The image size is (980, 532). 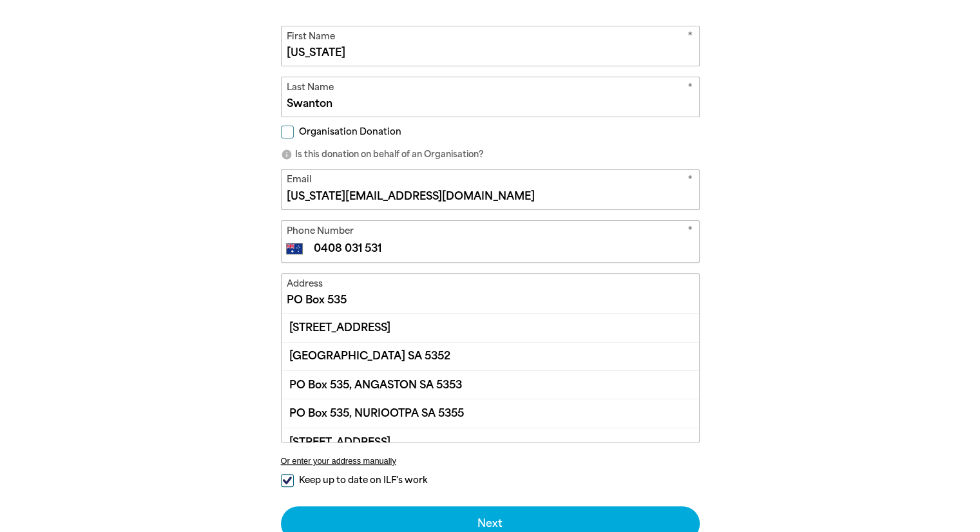 What do you see at coordinates (350, 131) in the screenshot?
I see `span: Organisation Donation` at bounding box center [350, 131].